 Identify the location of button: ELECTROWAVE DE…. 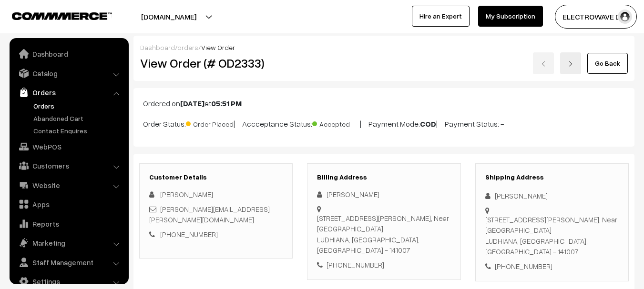
(596, 17).